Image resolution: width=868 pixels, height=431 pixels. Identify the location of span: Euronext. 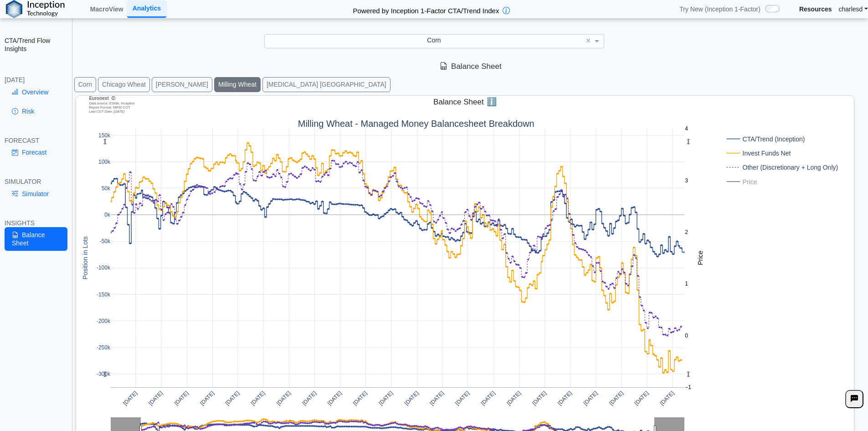
(98, 98).